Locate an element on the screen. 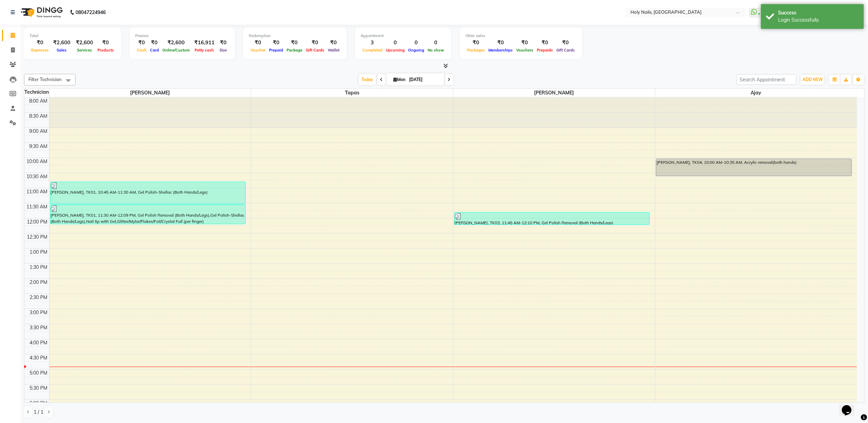 Image resolution: width=868 pixels, height=423 pixels. div: 6:00 PM is located at coordinates (39, 403).